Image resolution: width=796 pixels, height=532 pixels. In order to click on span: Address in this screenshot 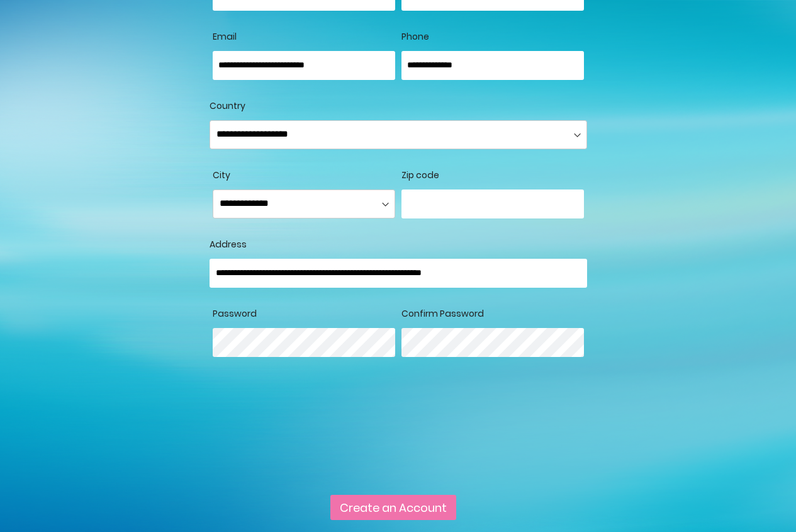, I will do `click(228, 244)`.